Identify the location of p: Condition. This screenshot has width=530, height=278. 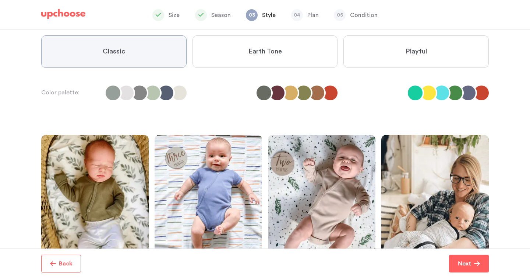
(364, 15).